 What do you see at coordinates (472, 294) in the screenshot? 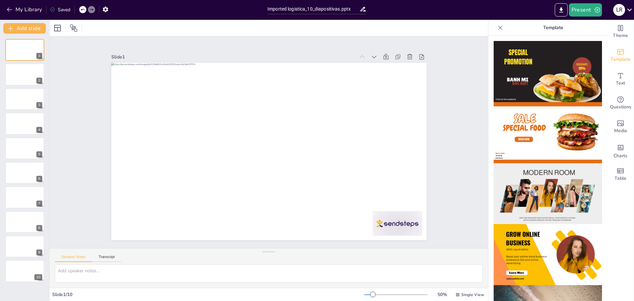
I see `span: Single View` at bounding box center [472, 294].